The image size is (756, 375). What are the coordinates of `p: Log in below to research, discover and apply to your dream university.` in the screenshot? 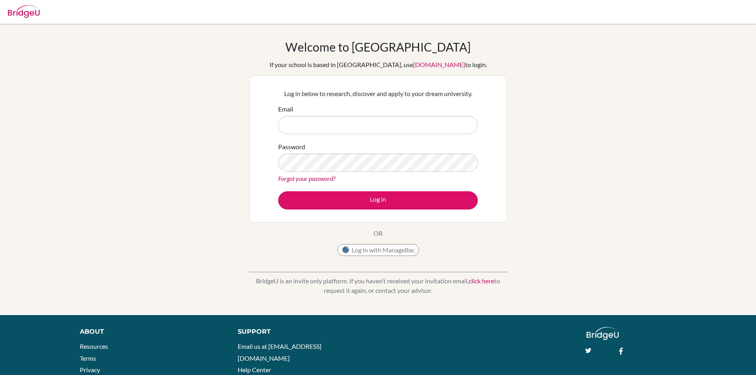 It's located at (378, 94).